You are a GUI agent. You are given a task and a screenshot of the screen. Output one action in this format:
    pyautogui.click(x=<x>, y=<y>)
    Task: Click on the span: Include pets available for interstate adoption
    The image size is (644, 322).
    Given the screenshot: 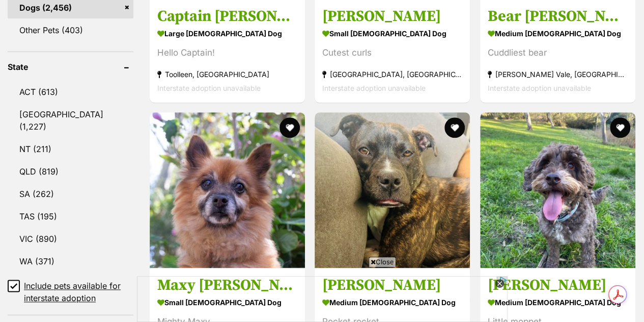 What is the action you would take?
    pyautogui.click(x=78, y=292)
    